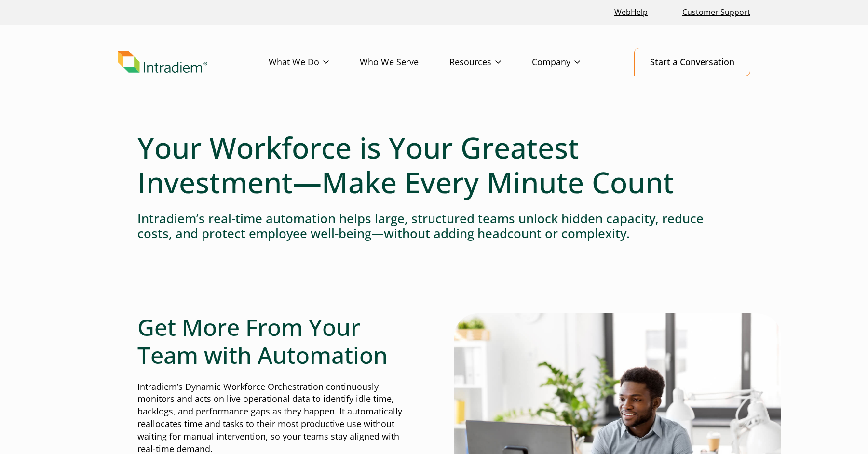  I want to click on a: Customer Support, so click(716, 12).